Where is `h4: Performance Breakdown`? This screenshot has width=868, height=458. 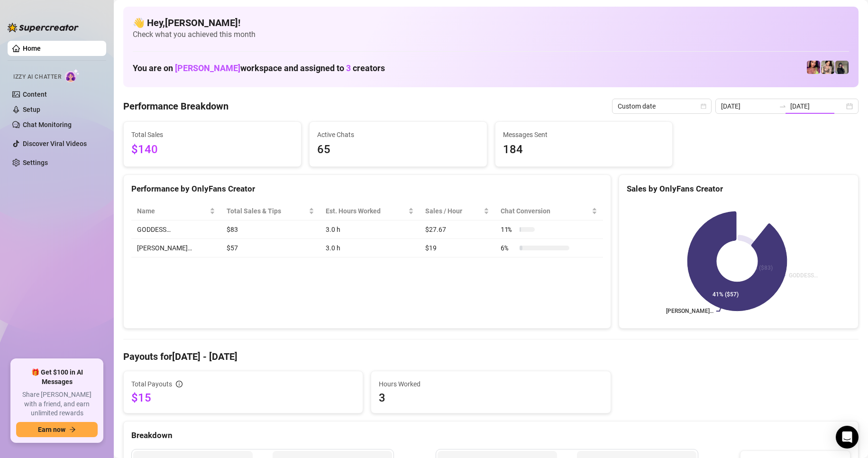
h4: Performance Breakdown is located at coordinates (176, 106).